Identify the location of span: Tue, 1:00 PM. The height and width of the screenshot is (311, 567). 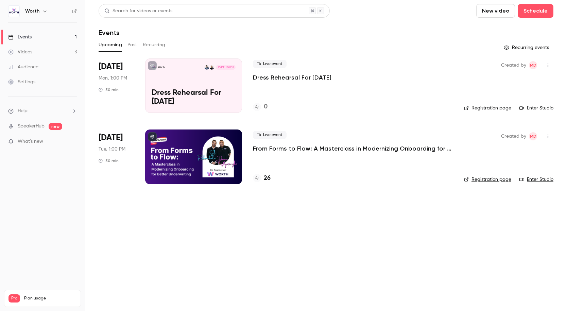
(112, 149).